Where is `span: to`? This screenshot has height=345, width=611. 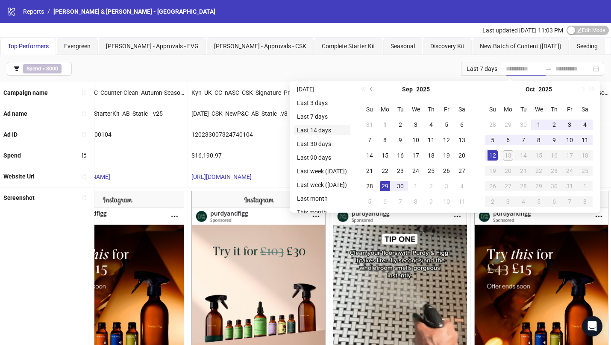 span: to is located at coordinates (548, 69).